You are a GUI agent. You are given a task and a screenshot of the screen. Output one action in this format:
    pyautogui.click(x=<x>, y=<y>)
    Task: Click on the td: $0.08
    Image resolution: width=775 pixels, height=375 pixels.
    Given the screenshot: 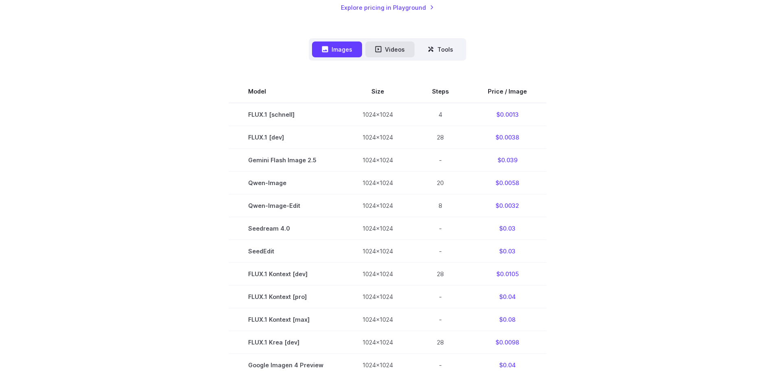 What is the action you would take?
    pyautogui.click(x=507, y=320)
    